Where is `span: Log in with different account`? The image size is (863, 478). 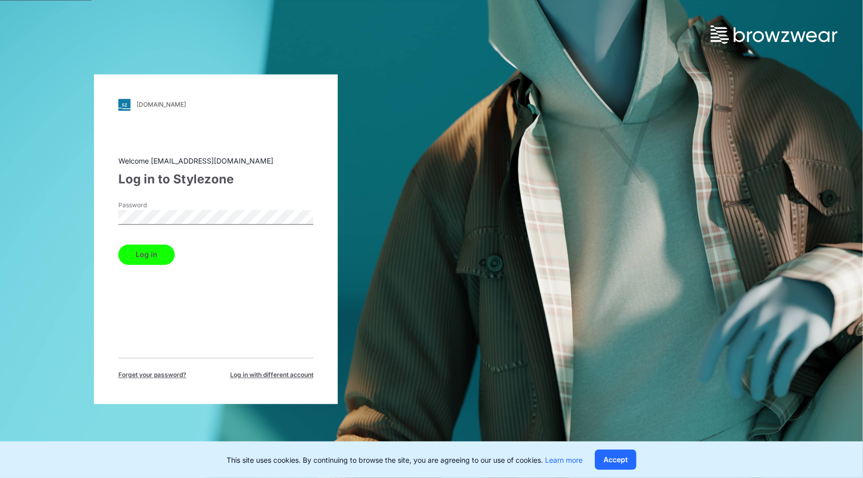
span: Log in with different account is located at coordinates (272, 375).